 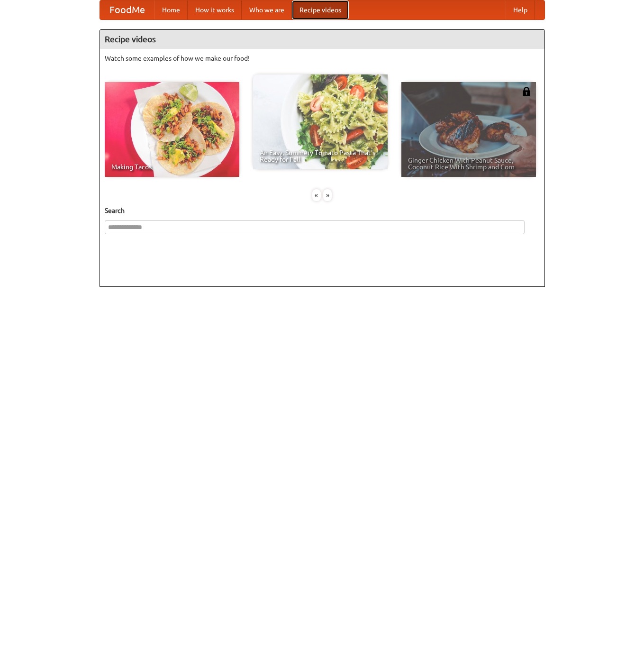 I want to click on span: An Easy, Summery Tomato Pasta That's Ready for Fall, so click(x=320, y=156).